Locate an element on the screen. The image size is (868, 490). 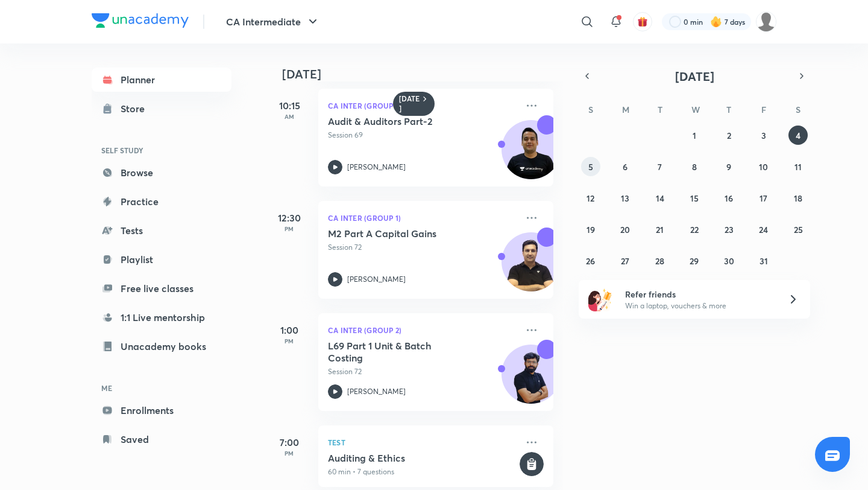
button: October 6, 2025 is located at coordinates (625, 167).